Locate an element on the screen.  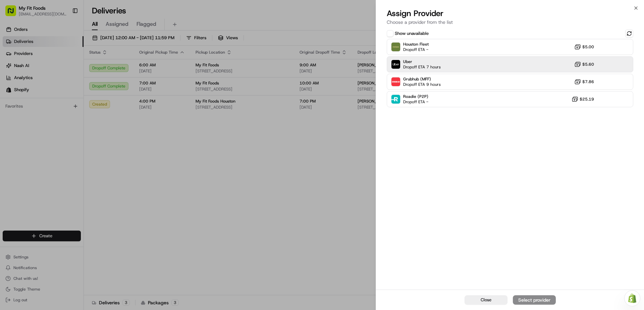
a: 📗Knowledge Base is located at coordinates (29, 100).